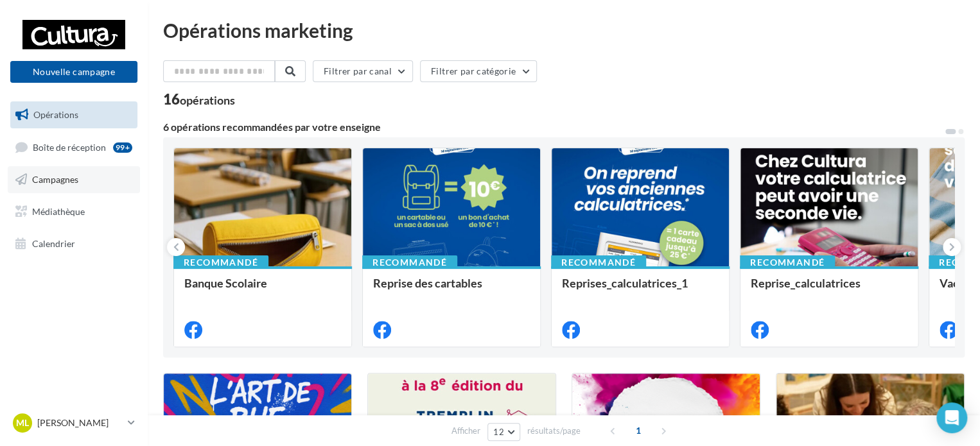  Describe the element at coordinates (59, 211) in the screenshot. I see `span: Médiathèque` at that location.